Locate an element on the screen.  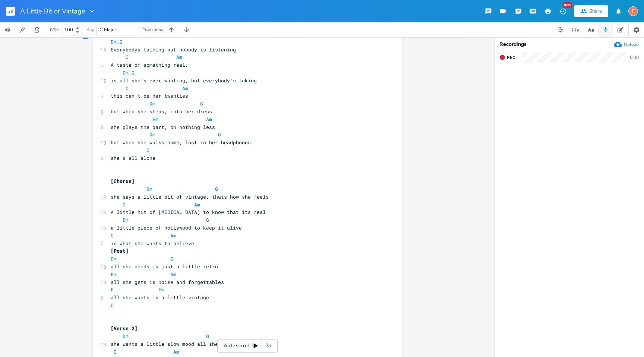
span: [Chorus] is located at coordinates (123, 181).